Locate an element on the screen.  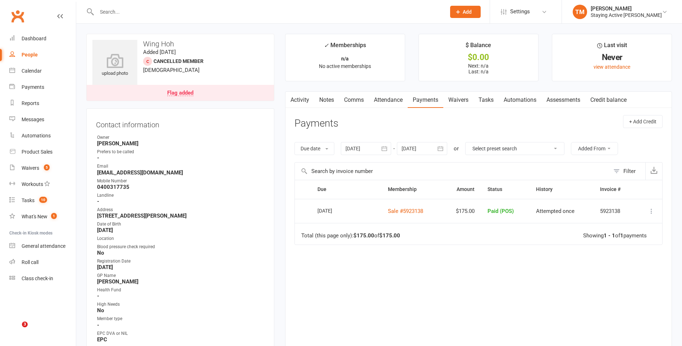
div: High Needs is located at coordinates (181, 304).